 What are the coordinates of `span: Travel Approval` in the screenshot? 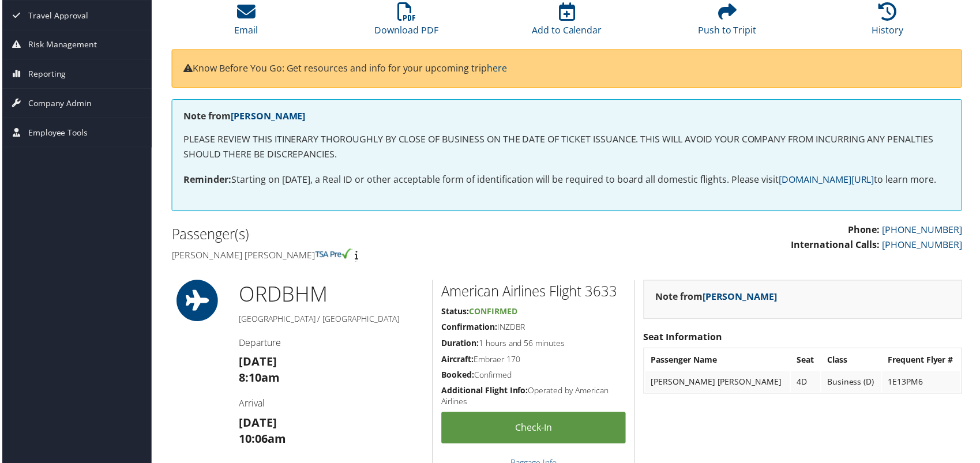 It's located at (56, 15).